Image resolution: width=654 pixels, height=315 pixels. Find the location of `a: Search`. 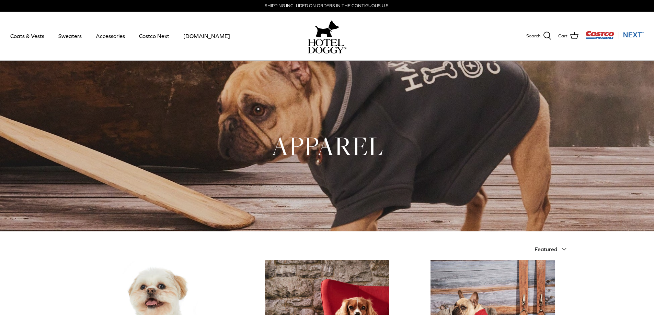

a: Search is located at coordinates (538, 36).